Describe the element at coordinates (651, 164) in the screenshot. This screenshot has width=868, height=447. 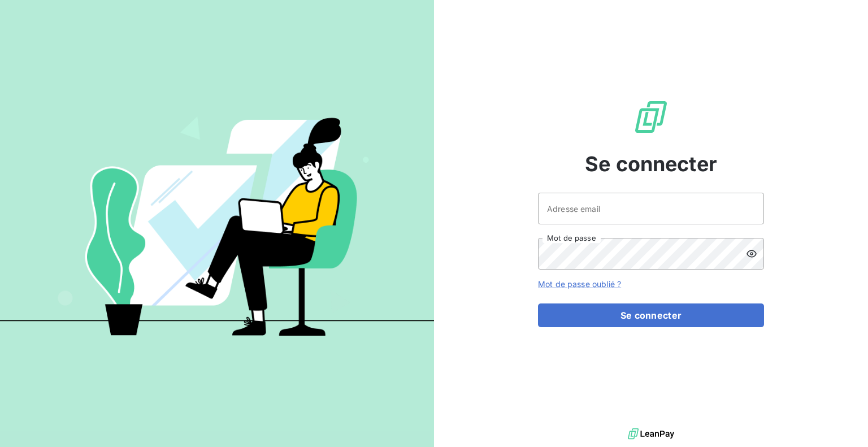
I see `span: Se connecter` at that location.